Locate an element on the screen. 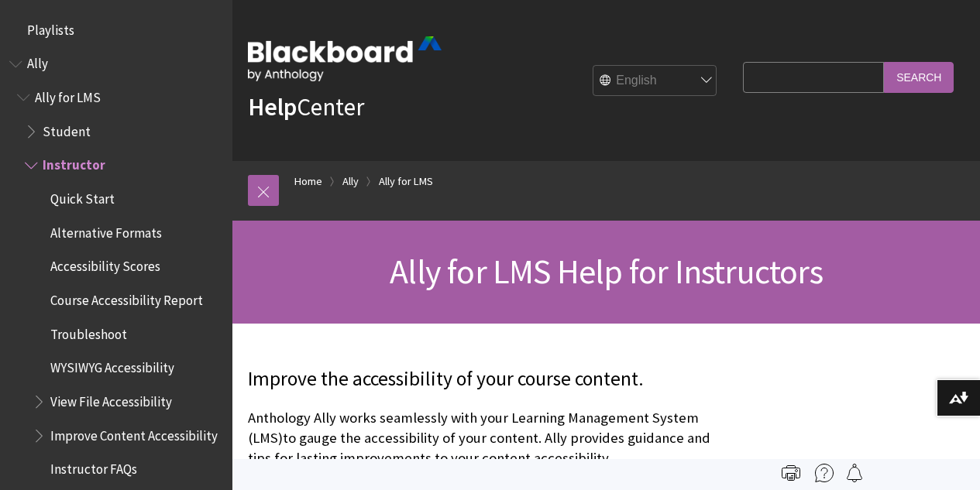  img: Print is located at coordinates (791, 474).